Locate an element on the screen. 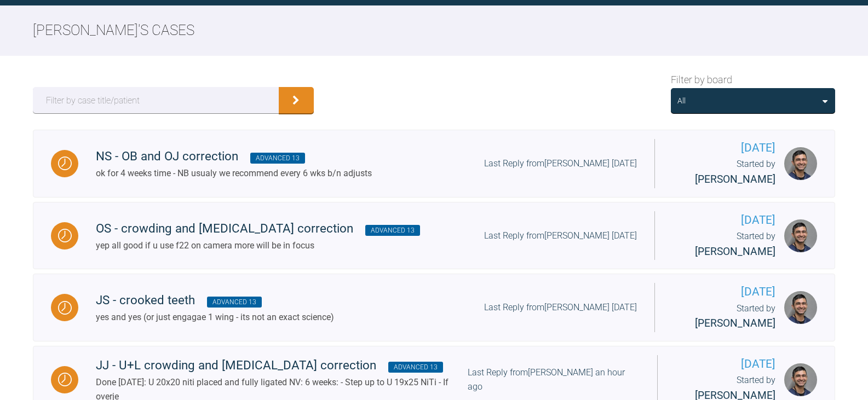 The width and height of the screenshot is (868, 400). div: JS - crooked teeth is located at coordinates (215, 300).